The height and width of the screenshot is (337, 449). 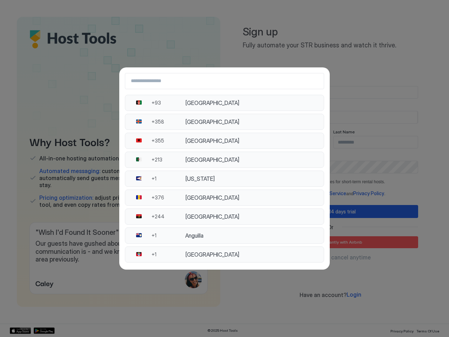 What do you see at coordinates (168, 122) in the screenshot?
I see `div: +358` at bounding box center [168, 122].